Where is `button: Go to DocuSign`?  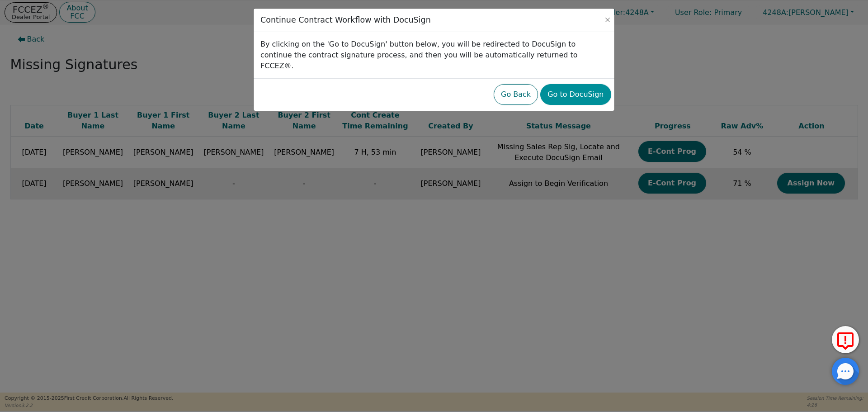 button: Go to DocuSign is located at coordinates (575, 95).